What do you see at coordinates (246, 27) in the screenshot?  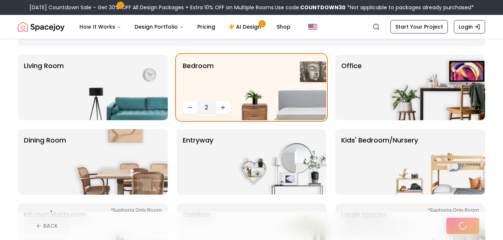 I see `a: AI Design` at bounding box center [246, 27].